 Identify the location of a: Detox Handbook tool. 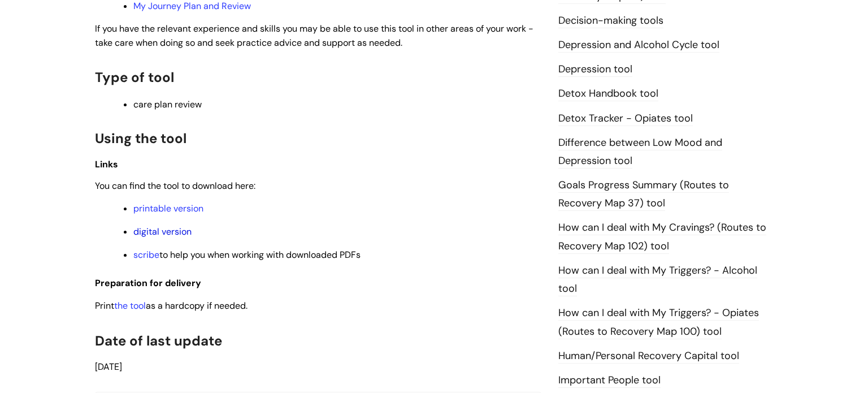
(608, 94).